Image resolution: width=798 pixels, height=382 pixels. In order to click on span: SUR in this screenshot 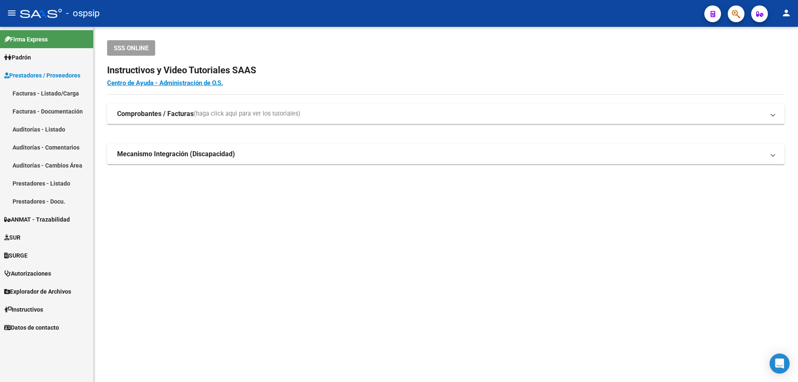, I will do `click(12, 237)`.